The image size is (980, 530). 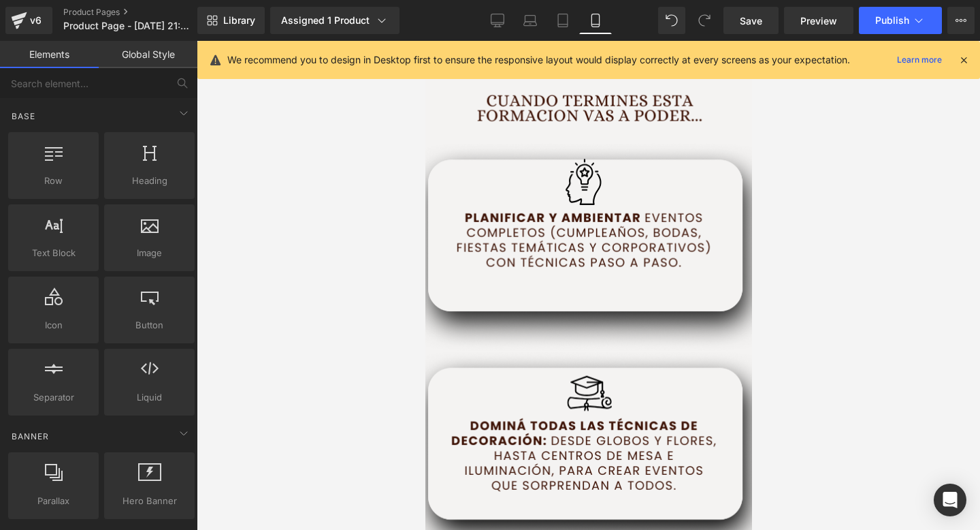 What do you see at coordinates (35, 20) in the screenshot?
I see `div: v6` at bounding box center [35, 20].